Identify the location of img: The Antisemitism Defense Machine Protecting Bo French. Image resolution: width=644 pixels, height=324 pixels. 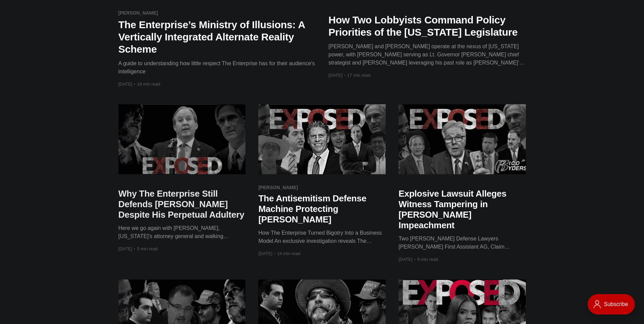
(322, 139).